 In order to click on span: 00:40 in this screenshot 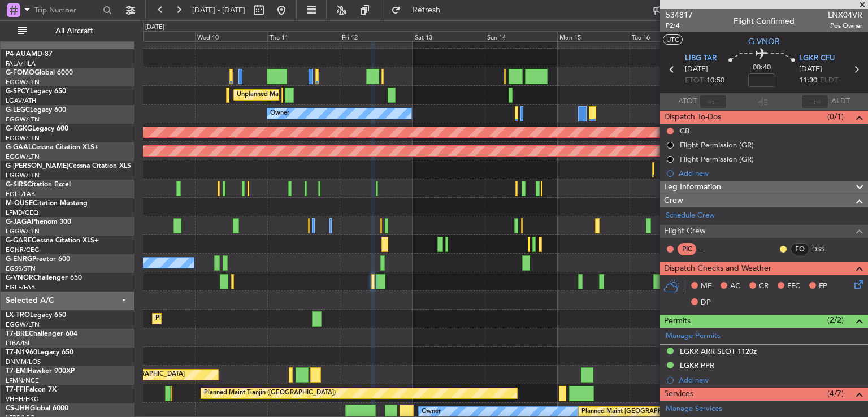, I will do `click(762, 68)`.